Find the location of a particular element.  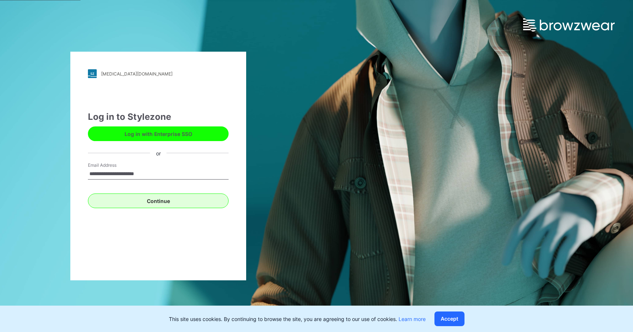

label: Email Address is located at coordinates (114, 165).